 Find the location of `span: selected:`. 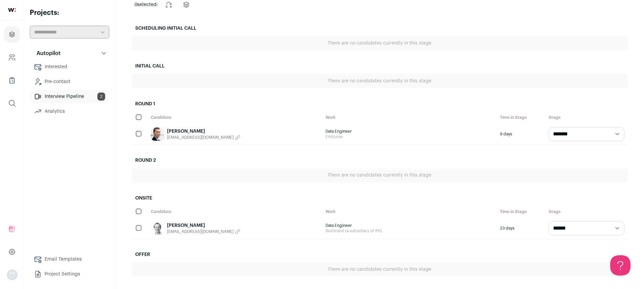

span: selected: is located at coordinates (146, 5).